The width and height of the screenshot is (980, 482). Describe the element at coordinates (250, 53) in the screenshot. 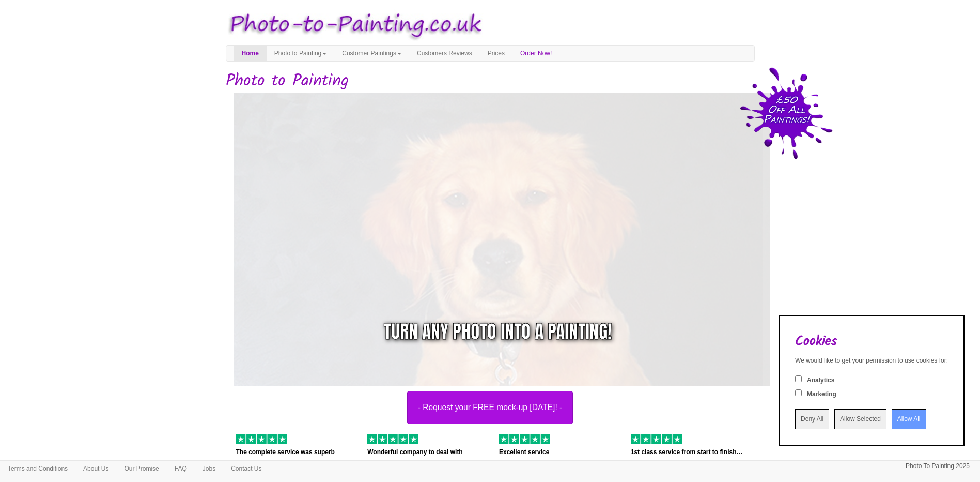

I see `a: Home` at that location.